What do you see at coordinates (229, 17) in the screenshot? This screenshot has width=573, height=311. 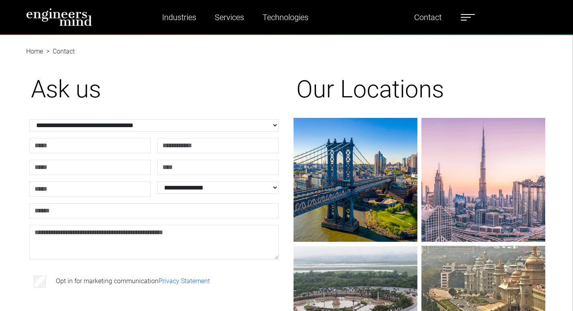 I see `a: Services` at bounding box center [229, 17].